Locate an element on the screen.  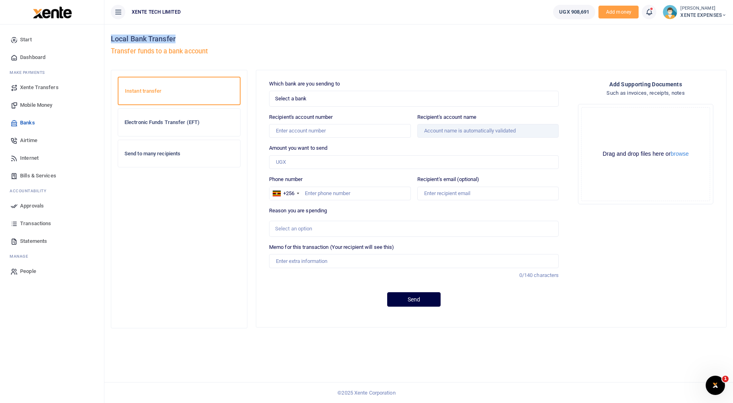
a: Add money is located at coordinates (619, 11).